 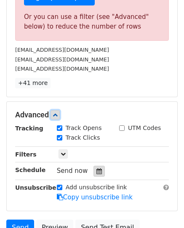 I want to click on label: Add unsubscribe link, so click(x=96, y=187).